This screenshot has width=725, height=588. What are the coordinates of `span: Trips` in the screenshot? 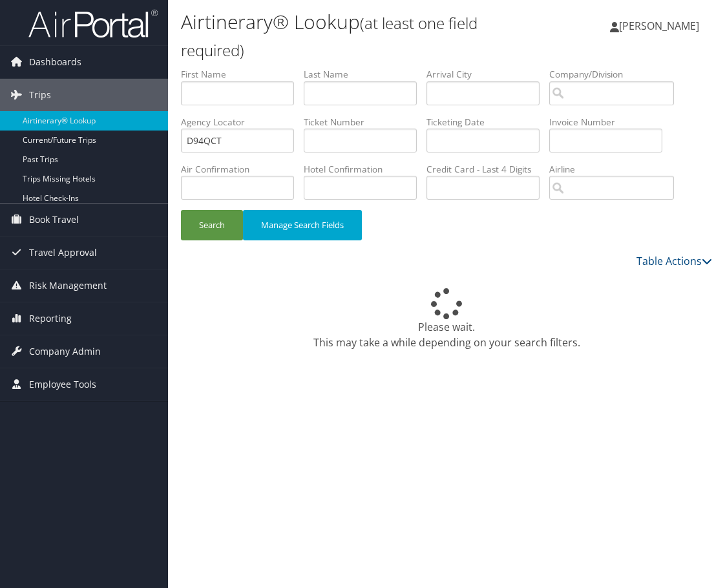 It's located at (40, 95).